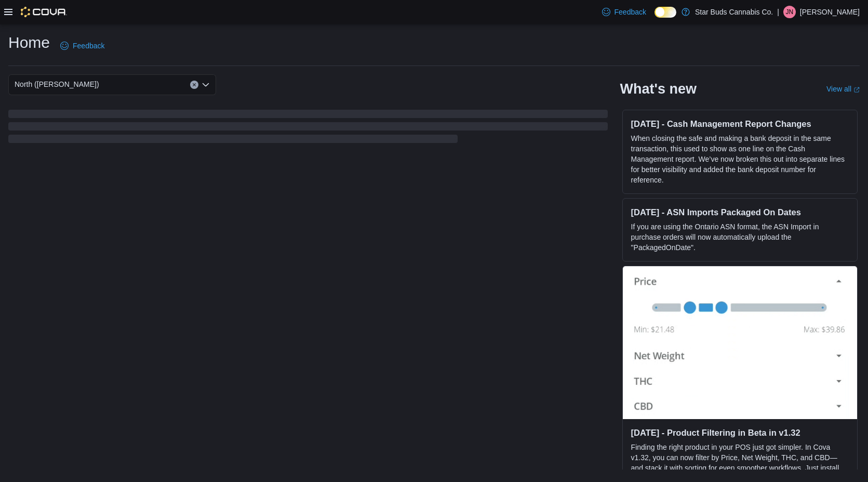 Image resolution: width=868 pixels, height=482 pixels. I want to click on span: Dark Mode, so click(654, 18).